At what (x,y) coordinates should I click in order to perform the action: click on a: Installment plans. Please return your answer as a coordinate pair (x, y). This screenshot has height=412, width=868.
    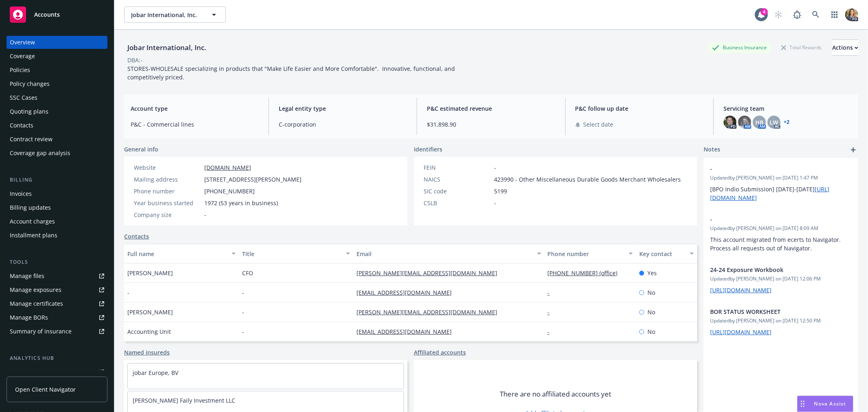
    Looking at the image, I should click on (57, 235).